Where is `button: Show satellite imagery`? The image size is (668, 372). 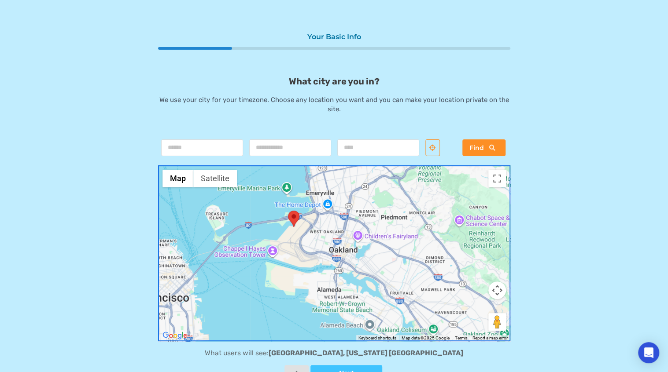 button: Show satellite imagery is located at coordinates (215, 179).